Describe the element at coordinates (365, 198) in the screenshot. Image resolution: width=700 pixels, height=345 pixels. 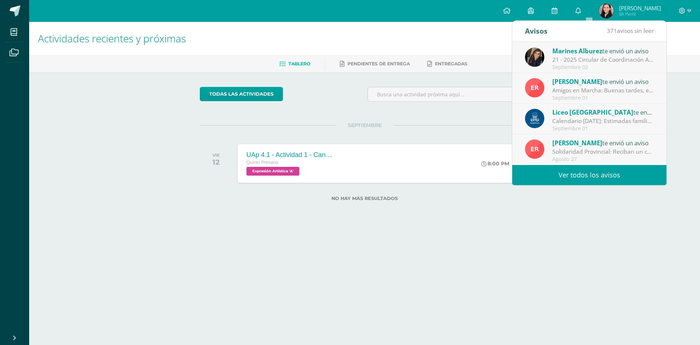
I see `label: No hay más resultados` at that location.